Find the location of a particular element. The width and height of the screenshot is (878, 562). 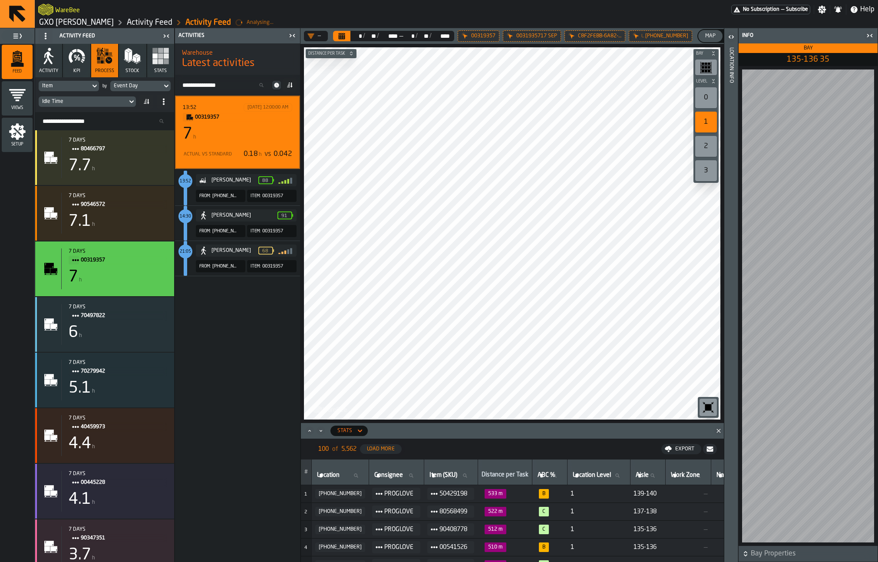

span: Setup is located at coordinates (17, 144).